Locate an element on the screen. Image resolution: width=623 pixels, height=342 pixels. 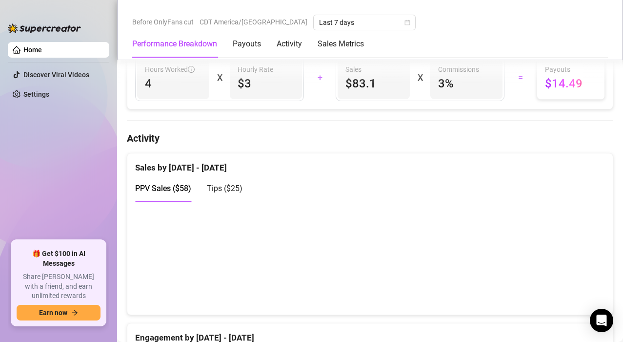
button: Earn nowarrow-right is located at coordinates (59, 312).